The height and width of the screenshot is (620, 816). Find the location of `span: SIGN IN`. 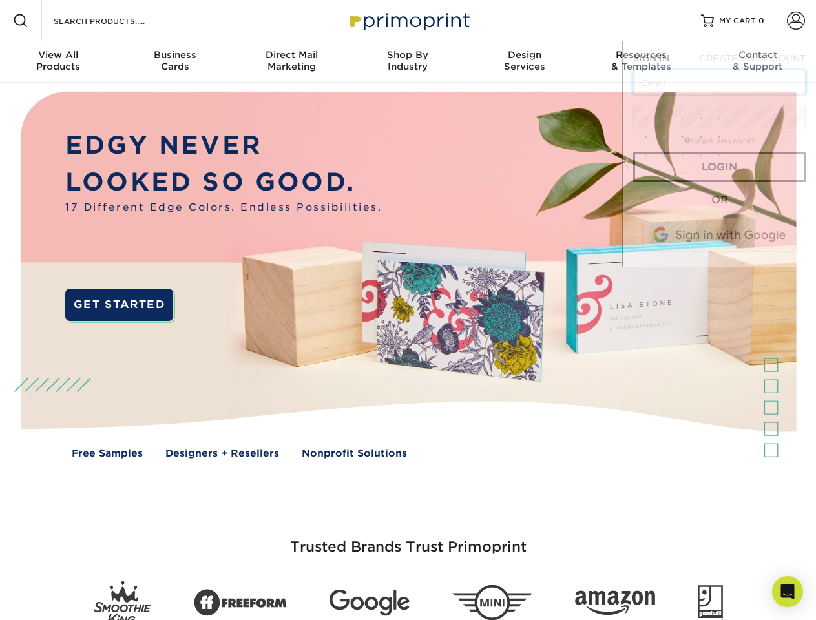

span: SIGN IN is located at coordinates (651, 58).